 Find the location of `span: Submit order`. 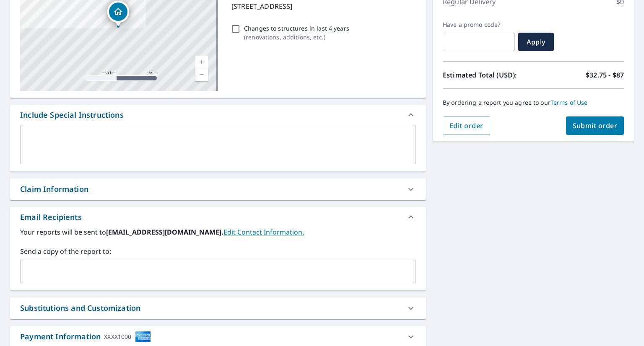

span: Submit order is located at coordinates (595, 125).